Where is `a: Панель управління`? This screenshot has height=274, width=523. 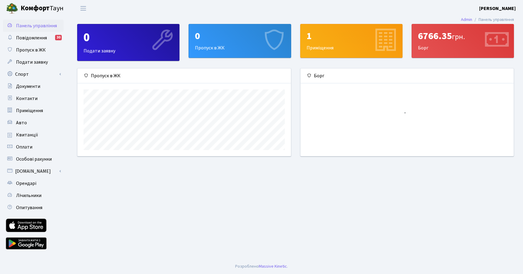 a: Панель управління is located at coordinates (33, 26).